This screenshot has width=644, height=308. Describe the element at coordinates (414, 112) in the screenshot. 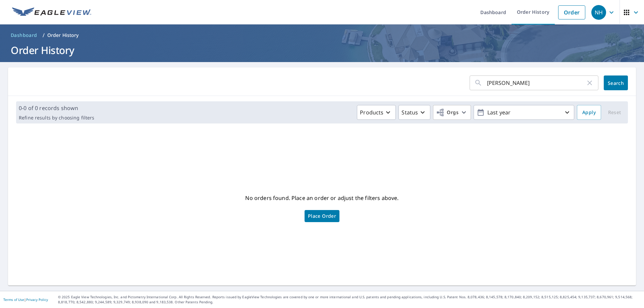

I see `button: Status` at that location.